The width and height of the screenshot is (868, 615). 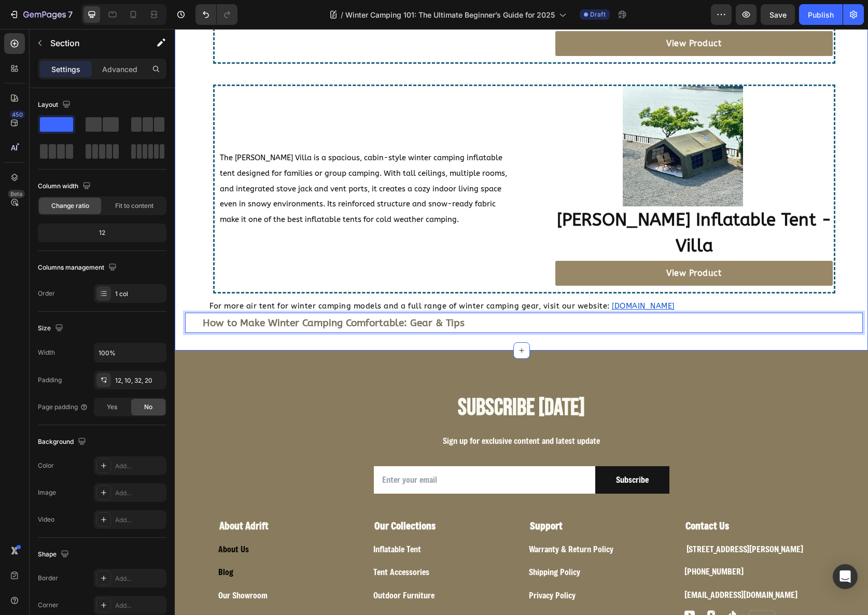 I want to click on p: Shipping Policy, so click(x=379, y=543).